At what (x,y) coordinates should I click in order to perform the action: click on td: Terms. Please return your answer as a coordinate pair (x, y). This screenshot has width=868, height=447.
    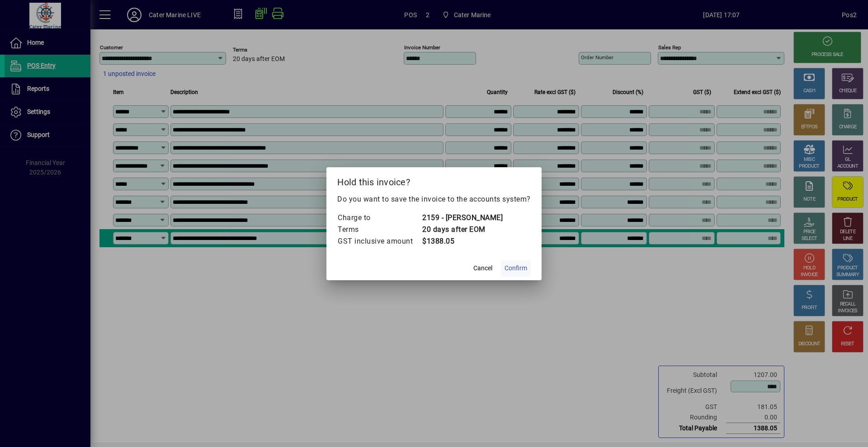
    Looking at the image, I should click on (380, 230).